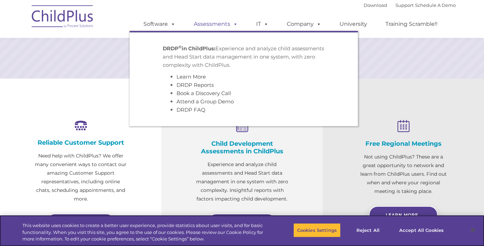  Describe the element at coordinates (403, 144) in the screenshot. I see `h4: Free Regional Meetings` at that location.